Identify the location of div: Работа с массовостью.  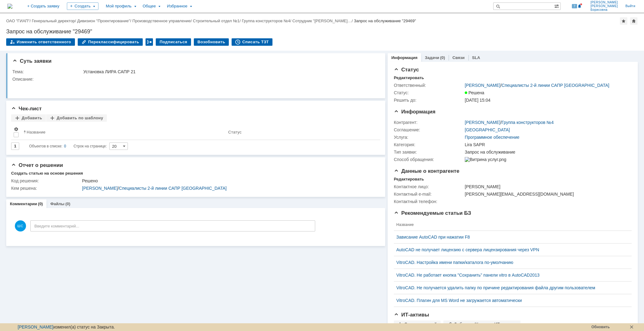
(149, 42).